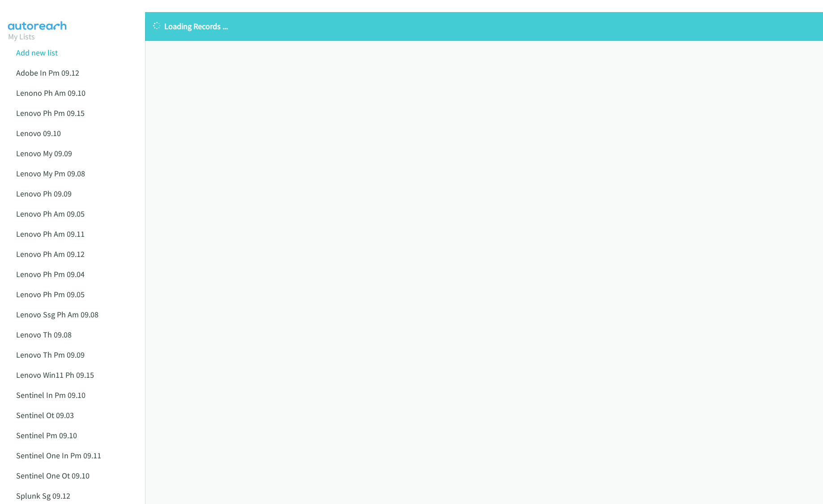 The height and width of the screenshot is (504, 823). I want to click on a: Sentinel Pm 09.10, so click(46, 435).